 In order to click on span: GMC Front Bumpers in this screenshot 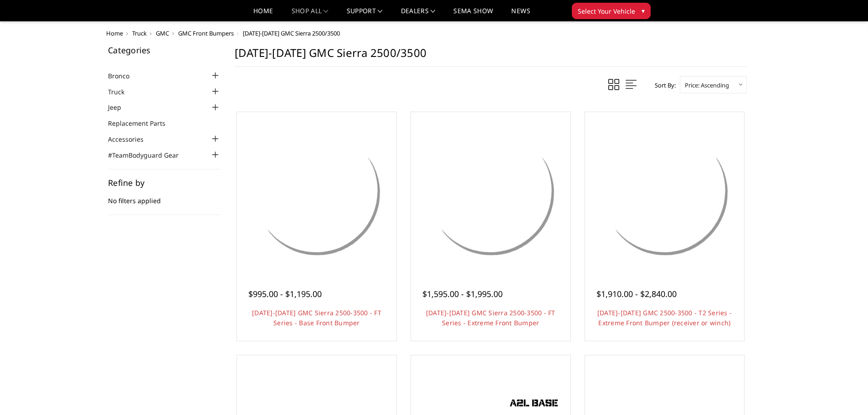, I will do `click(206, 33)`.